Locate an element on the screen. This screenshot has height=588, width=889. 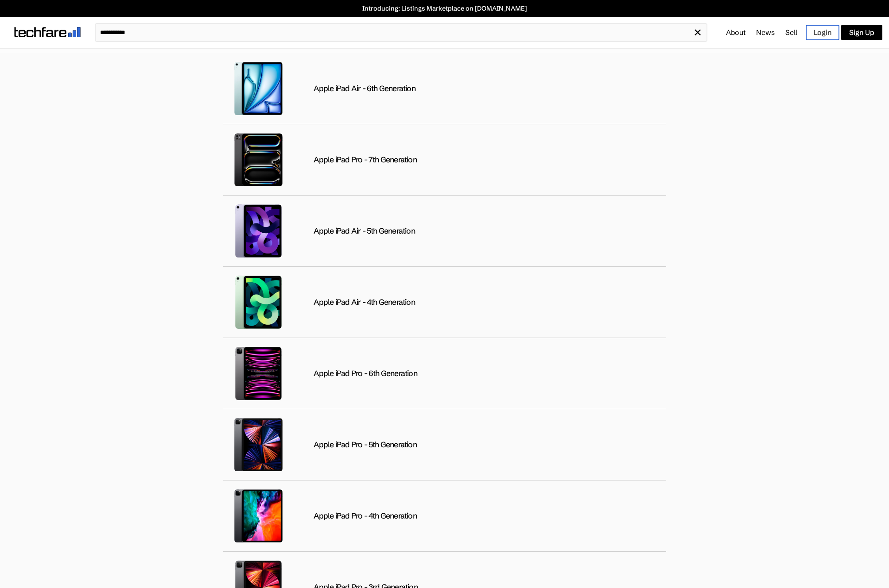
a: iPad is located at coordinates (199, 58).